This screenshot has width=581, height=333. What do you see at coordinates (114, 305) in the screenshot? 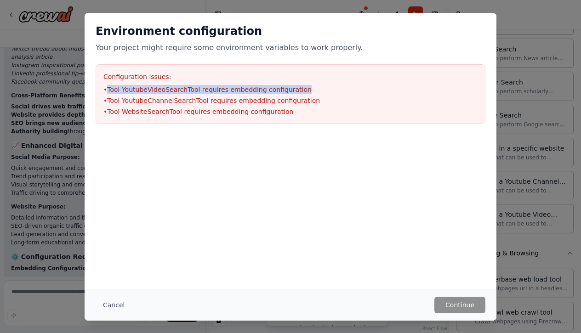
I see `button: Cancel` at bounding box center [114, 305].